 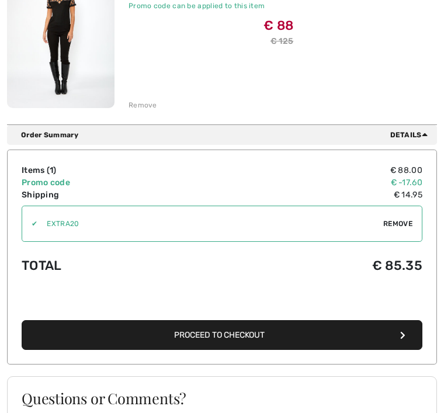 What do you see at coordinates (320, 265) in the screenshot?
I see `td: € 85.35` at bounding box center [320, 265].